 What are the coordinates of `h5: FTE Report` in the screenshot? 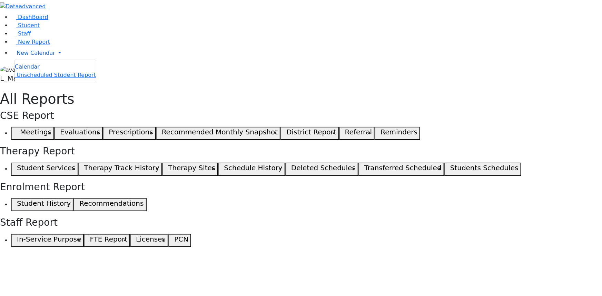 It's located at (108, 239).